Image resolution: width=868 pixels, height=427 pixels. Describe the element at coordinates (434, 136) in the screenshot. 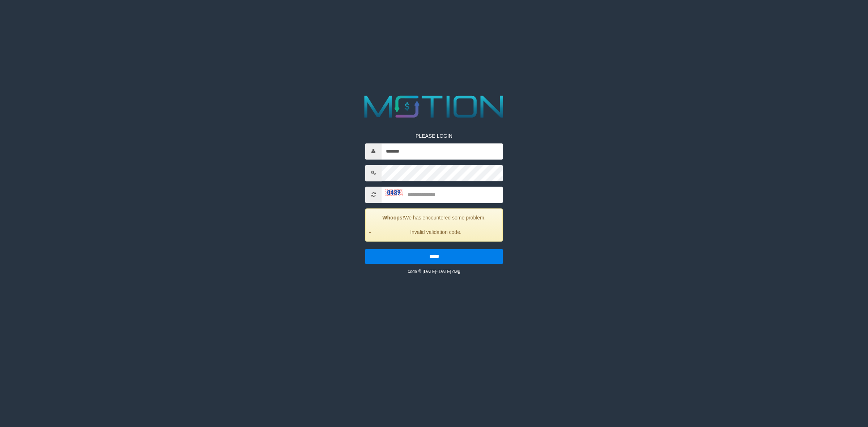

I see `p: PLEASE LOGIN` at that location.